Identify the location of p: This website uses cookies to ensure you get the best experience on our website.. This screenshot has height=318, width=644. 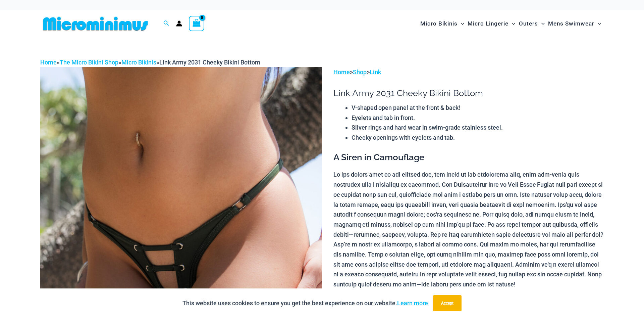
(305, 303).